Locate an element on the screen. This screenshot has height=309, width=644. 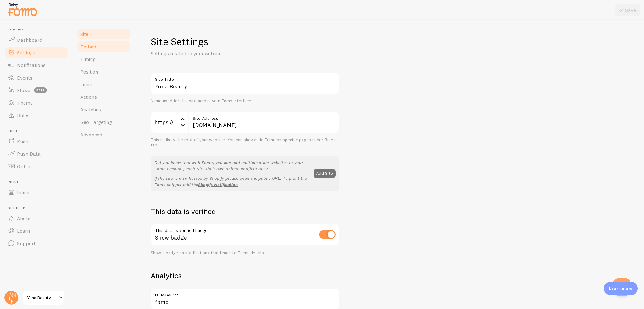
a: Flows beta is located at coordinates (36, 90).